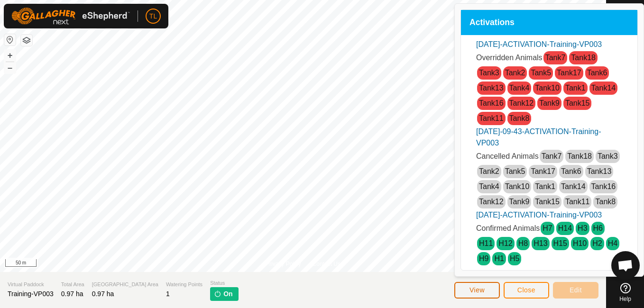 This screenshot has height=308, width=644. I want to click on span: View, so click(477, 290).